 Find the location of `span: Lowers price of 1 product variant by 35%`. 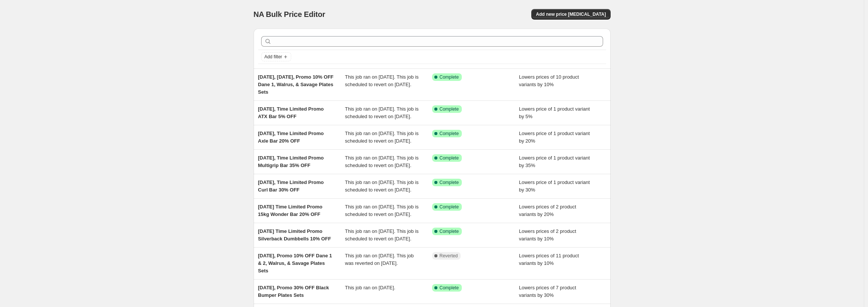

span: Lowers price of 1 product variant by 35% is located at coordinates (555, 161).